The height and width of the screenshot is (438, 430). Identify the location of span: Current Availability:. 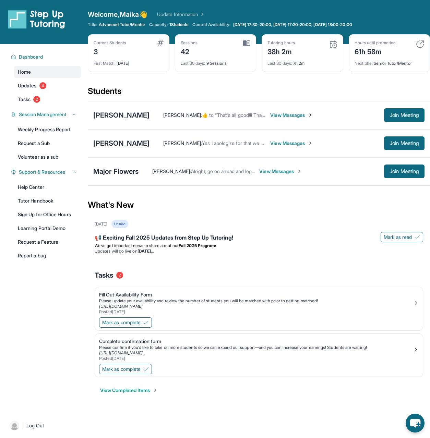
(211, 25).